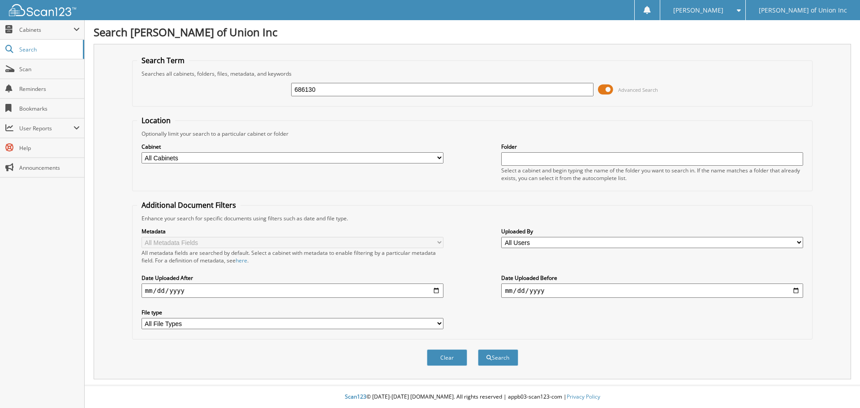 This screenshot has height=408, width=860. Describe the element at coordinates (292, 231) in the screenshot. I see `label: Metadata` at that location.